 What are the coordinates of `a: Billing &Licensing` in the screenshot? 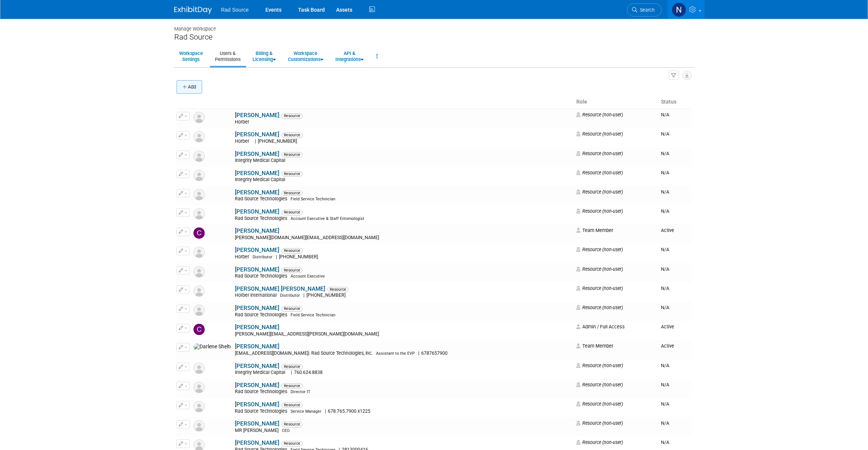 It's located at (264, 56).